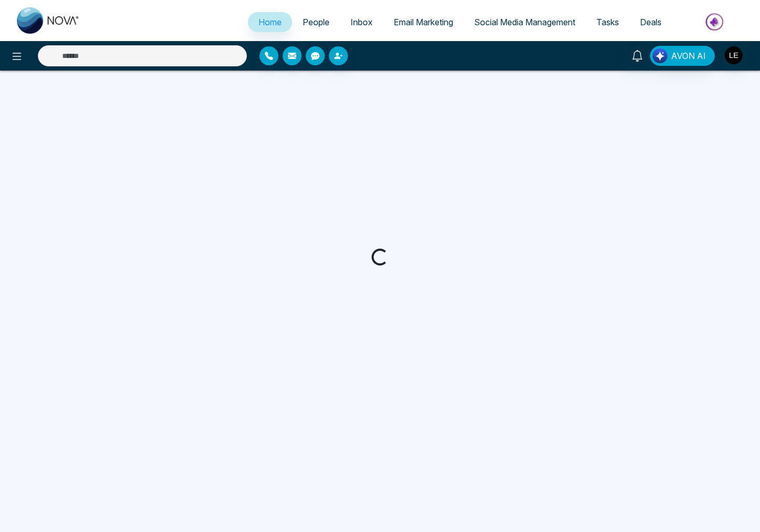  Describe the element at coordinates (525, 22) in the screenshot. I see `a: Social Media Management` at that location.